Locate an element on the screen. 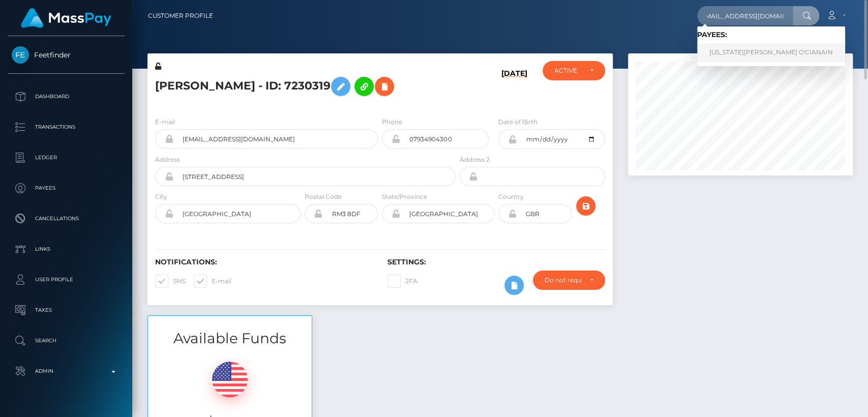 Image resolution: width=868 pixels, height=417 pixels. button: Do not require is located at coordinates (569, 280).